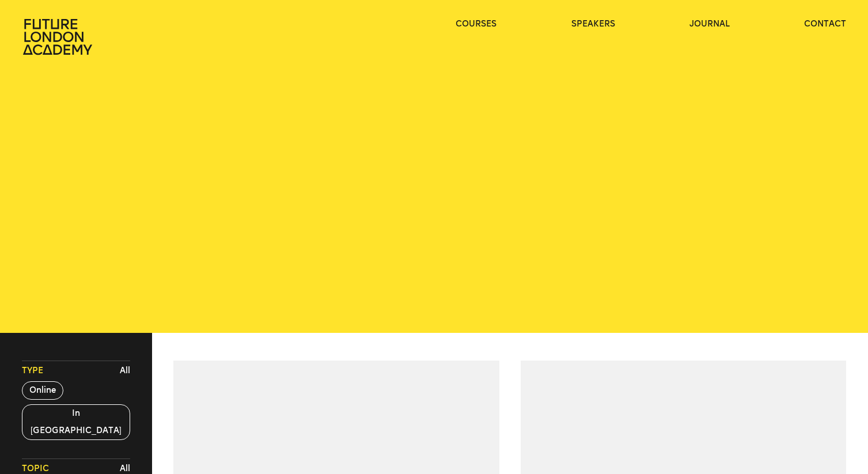 The width and height of the screenshot is (868, 474). I want to click on a: journal, so click(710, 24).